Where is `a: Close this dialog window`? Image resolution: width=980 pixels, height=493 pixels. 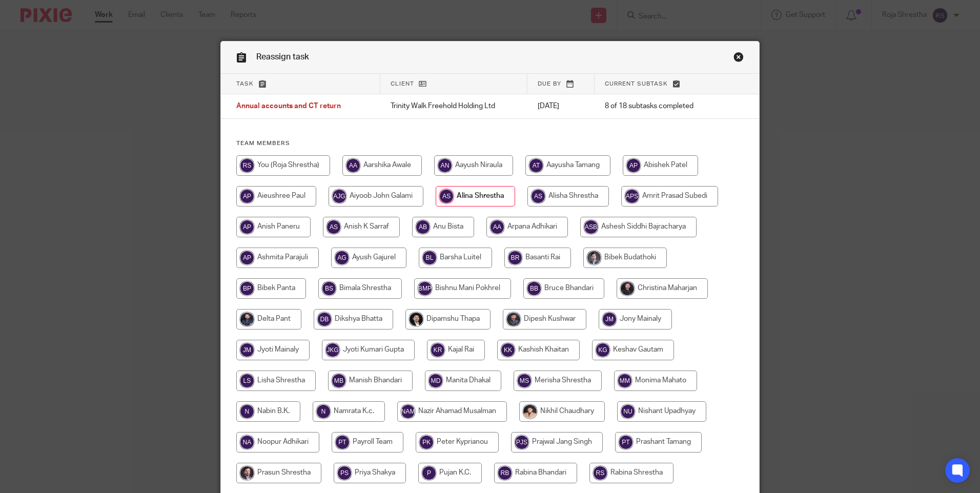 a: Close this dialog window is located at coordinates (739, 59).